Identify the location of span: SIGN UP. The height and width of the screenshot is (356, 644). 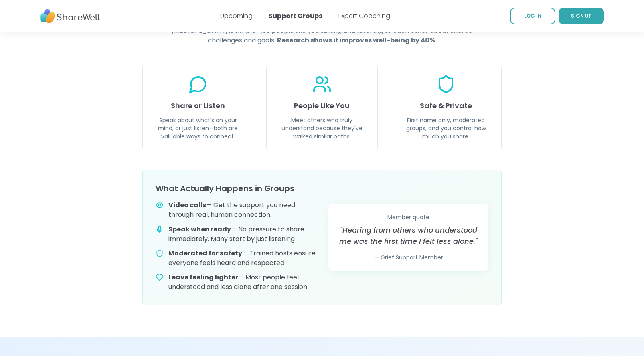
(582, 15).